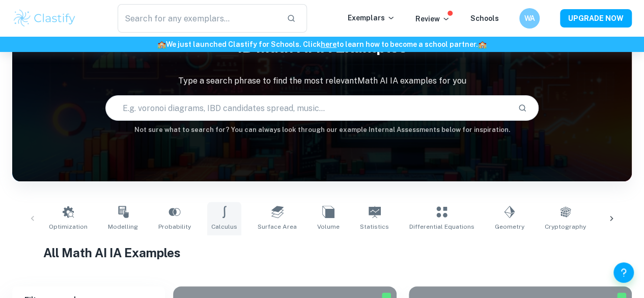 This screenshot has height=298, width=644. What do you see at coordinates (523, 108) in the screenshot?
I see `button: Search` at bounding box center [523, 108].